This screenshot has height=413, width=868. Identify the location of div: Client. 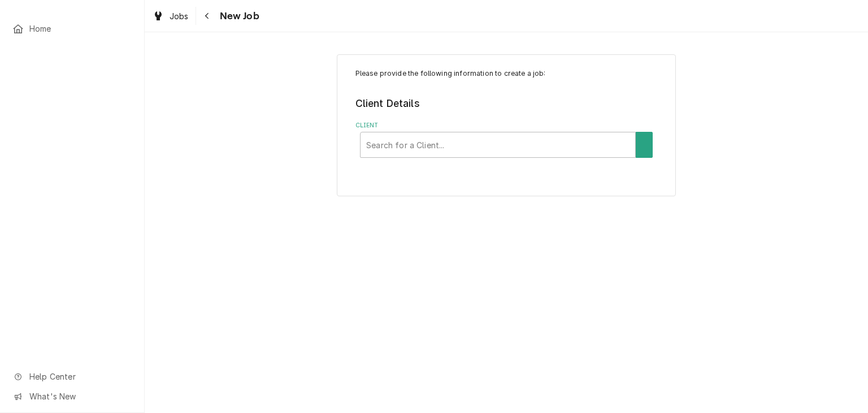
(506, 139).